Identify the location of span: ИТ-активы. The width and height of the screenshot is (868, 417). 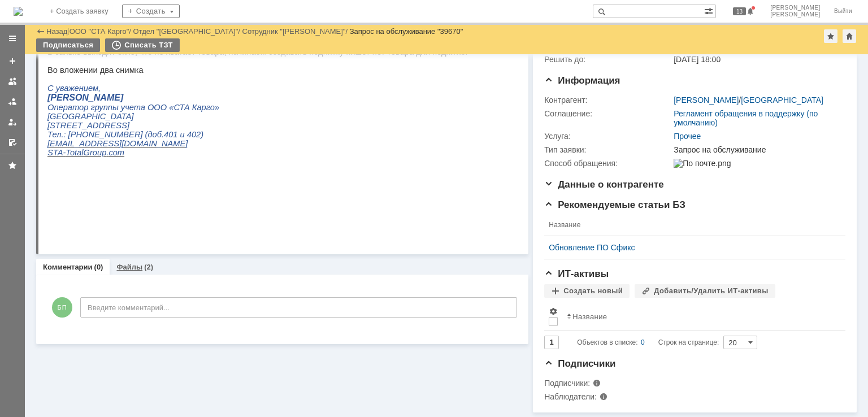
(576, 274).